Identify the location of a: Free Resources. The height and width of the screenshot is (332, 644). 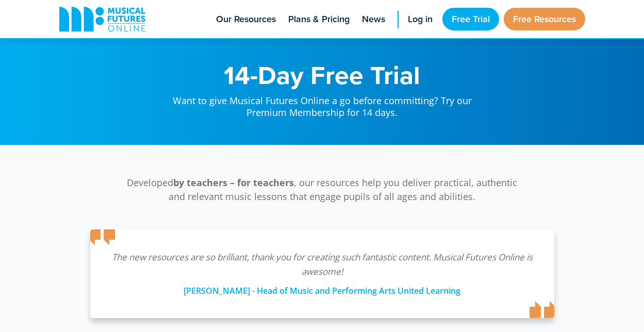
(544, 19).